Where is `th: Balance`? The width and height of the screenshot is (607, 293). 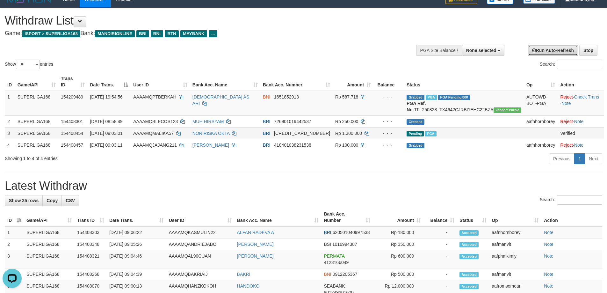
th: Balance is located at coordinates (389, 82).